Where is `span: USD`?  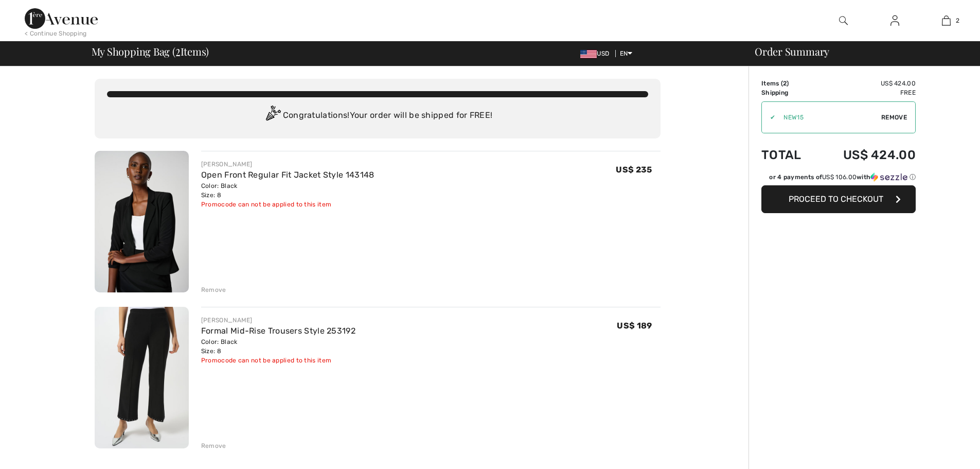 span: USD is located at coordinates (597, 54).